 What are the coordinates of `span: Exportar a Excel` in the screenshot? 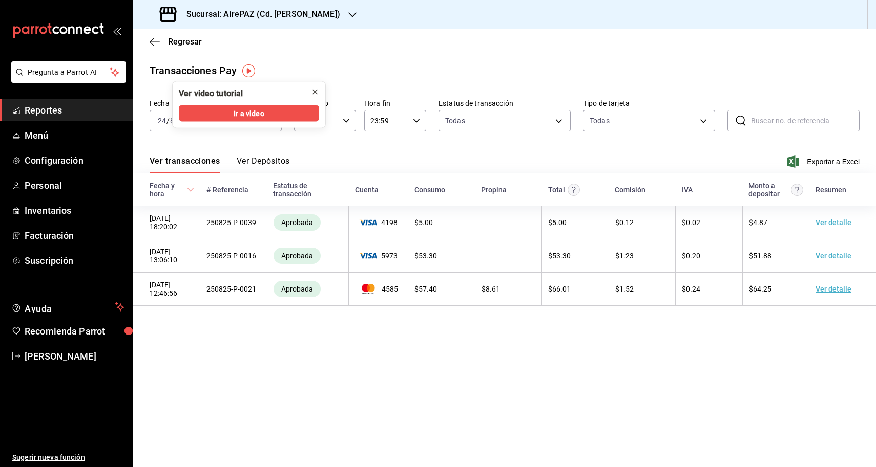 It's located at (824, 162).